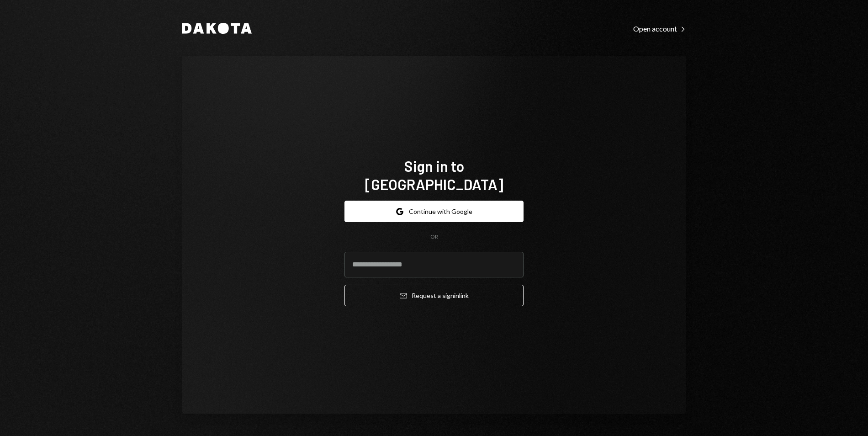 This screenshot has width=868, height=436. I want to click on button: Request a signinlink, so click(434, 295).